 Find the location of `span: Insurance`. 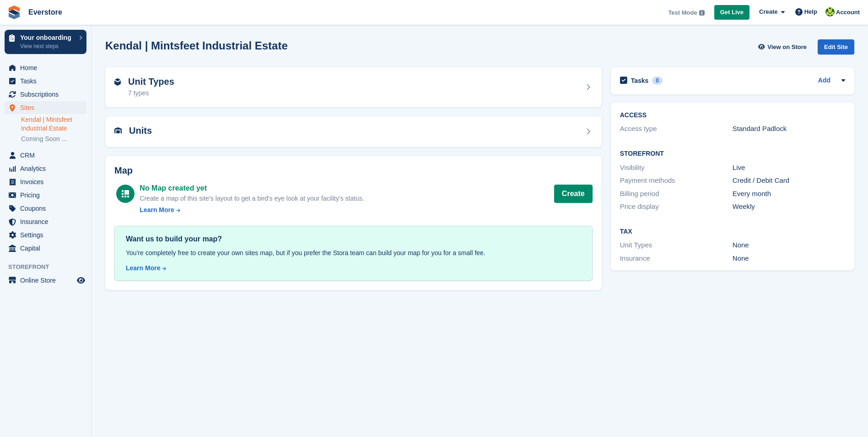

span: Insurance is located at coordinates (48, 222).